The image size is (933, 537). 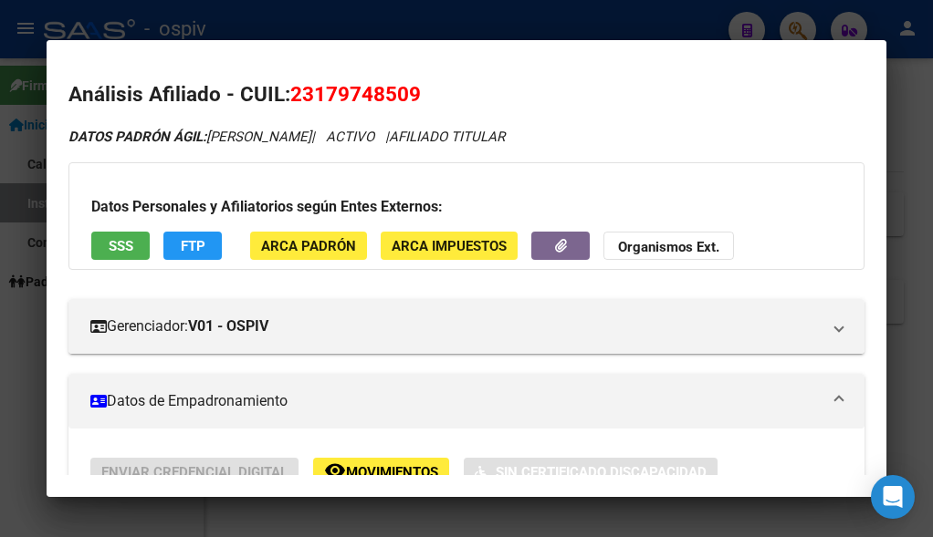 What do you see at coordinates (466, 402) in the screenshot?
I see `mat-expansion-panel-header: Datos de Empadronamiento` at bounding box center [466, 402].